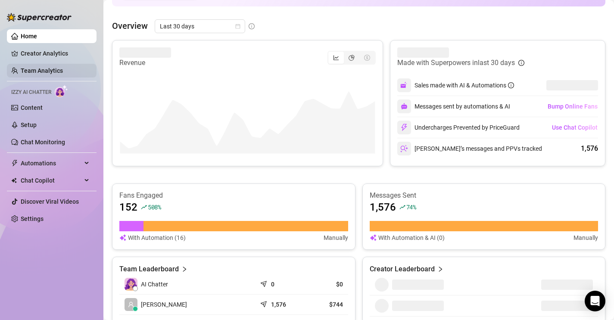 This screenshot has width=614, height=320. Describe the element at coordinates (131, 304) in the screenshot. I see `span: user` at that location.